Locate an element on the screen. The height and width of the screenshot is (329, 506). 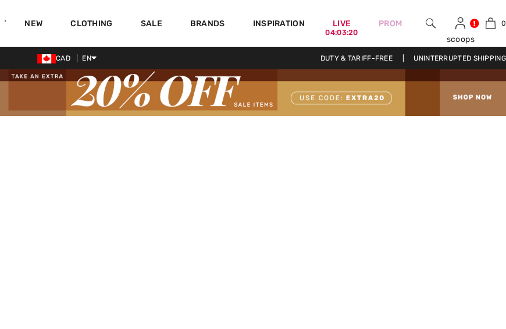
a: 0 is located at coordinates (491, 23).